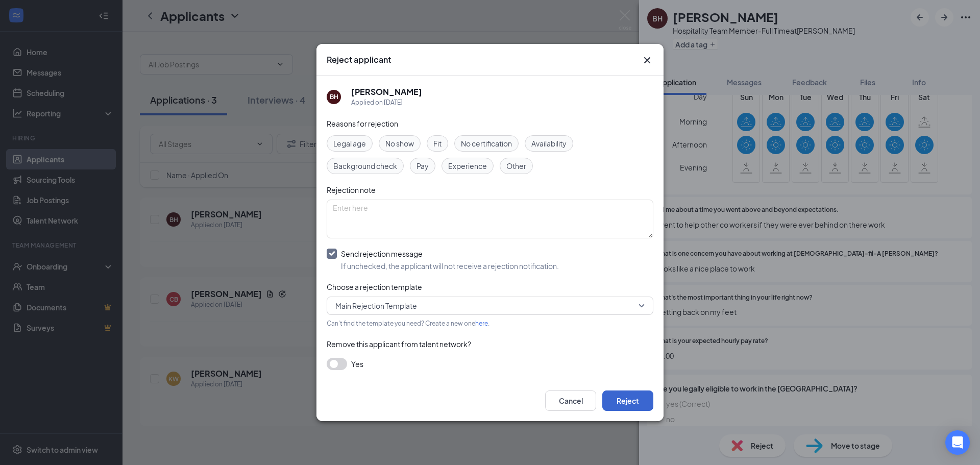 The height and width of the screenshot is (465, 980). Describe the element at coordinates (486, 144) in the screenshot. I see `span: No certification` at that location.